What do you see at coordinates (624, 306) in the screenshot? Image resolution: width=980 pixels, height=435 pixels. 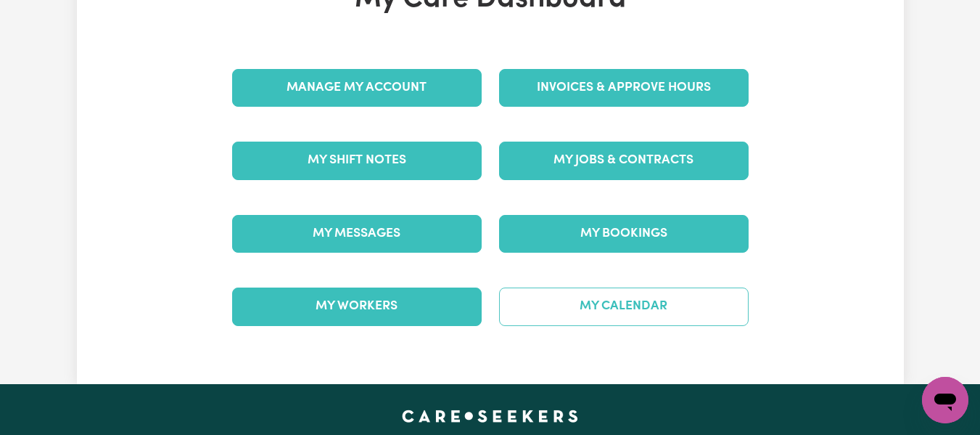 I see `a: My Calendar` at bounding box center [624, 306].